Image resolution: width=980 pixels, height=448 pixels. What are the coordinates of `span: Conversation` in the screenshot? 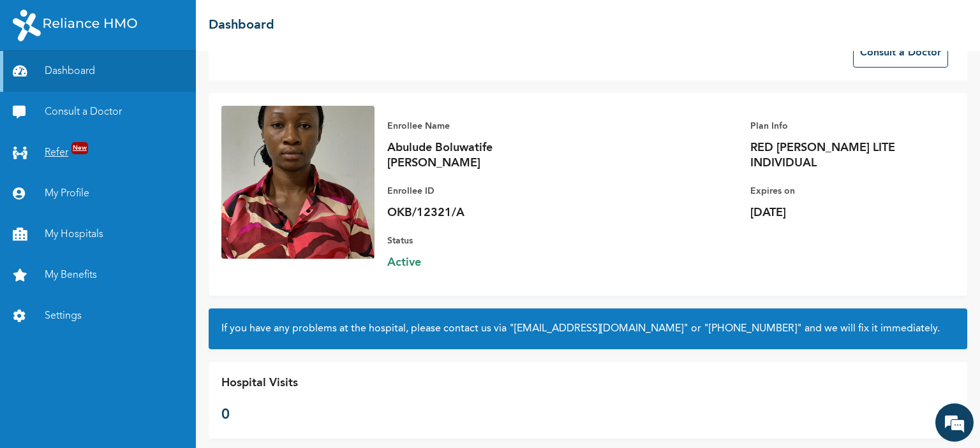 It's located at (65, 407).